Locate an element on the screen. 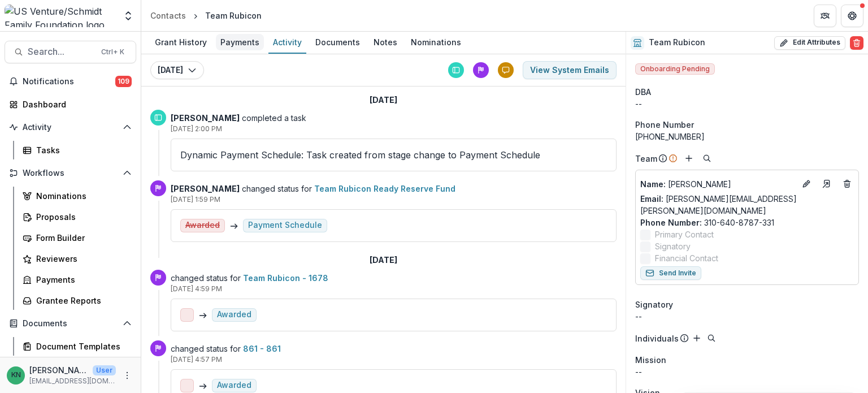  button: Send Invite is located at coordinates (670, 273).